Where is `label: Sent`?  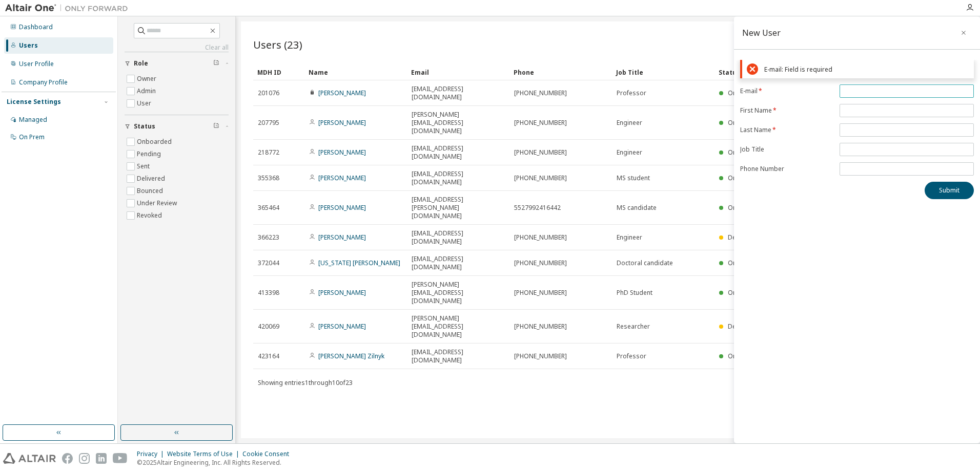
label: Sent is located at coordinates (144, 167).